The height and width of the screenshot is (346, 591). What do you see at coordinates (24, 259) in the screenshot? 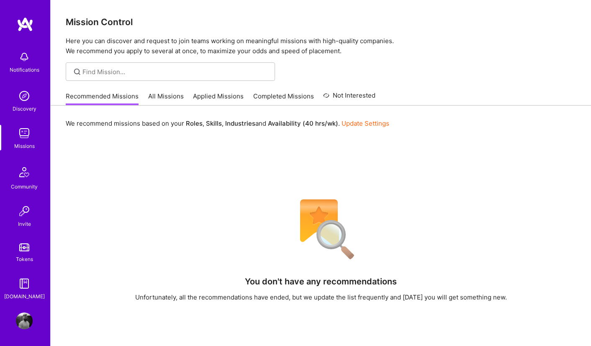
I see `div: Tokens` at bounding box center [24, 259].